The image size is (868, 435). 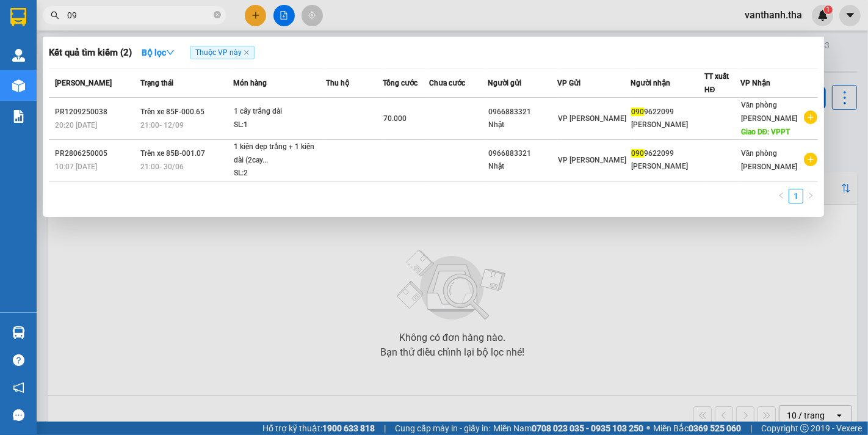 I want to click on div: SL: 2, so click(x=280, y=173).